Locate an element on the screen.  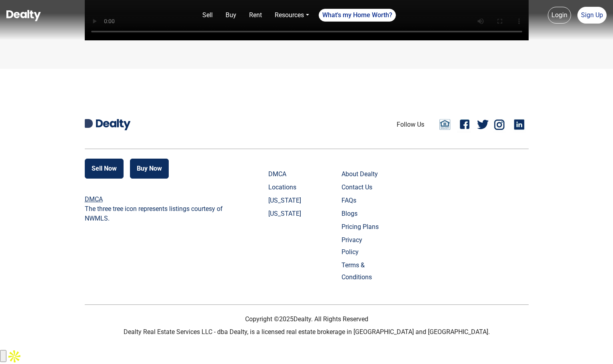
a: Privacy Policy is located at coordinates (361, 246).